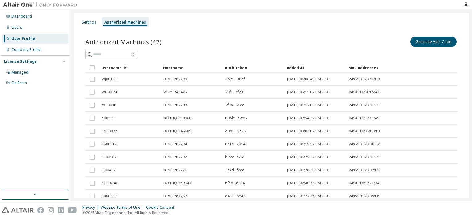 The width and height of the screenshot is (472, 219). Describe the element at coordinates (235, 157) in the screenshot. I see `span: b72c...c76e` at that location.